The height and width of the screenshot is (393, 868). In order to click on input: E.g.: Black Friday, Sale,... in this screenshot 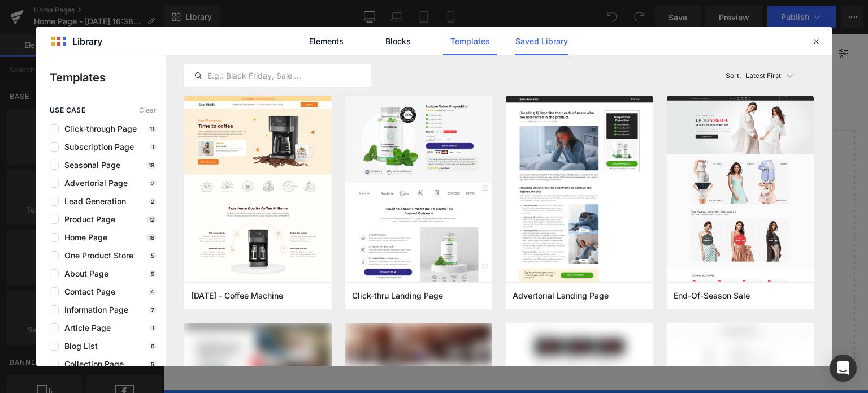, I will do `click(277, 76)`.